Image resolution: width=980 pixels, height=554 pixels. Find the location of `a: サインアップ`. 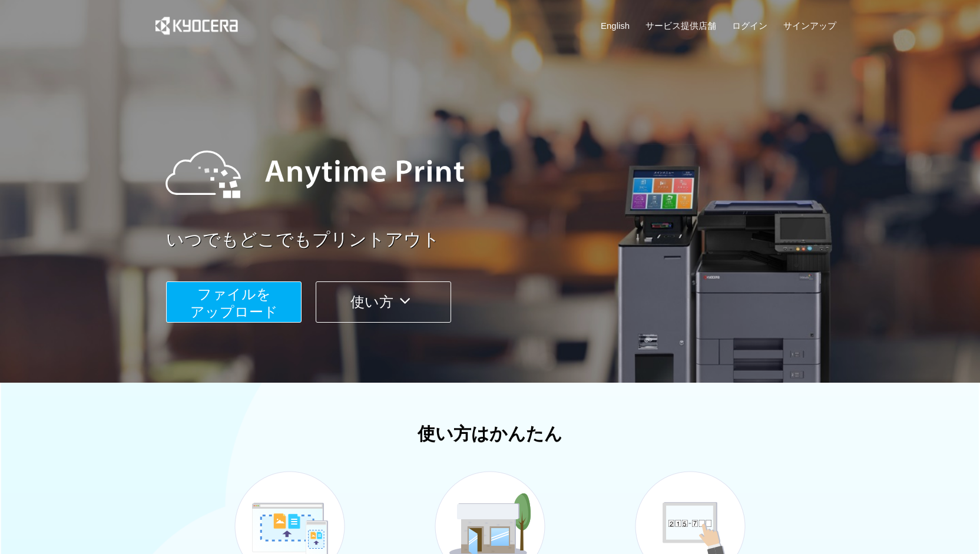

a: サインアップ is located at coordinates (809, 26).